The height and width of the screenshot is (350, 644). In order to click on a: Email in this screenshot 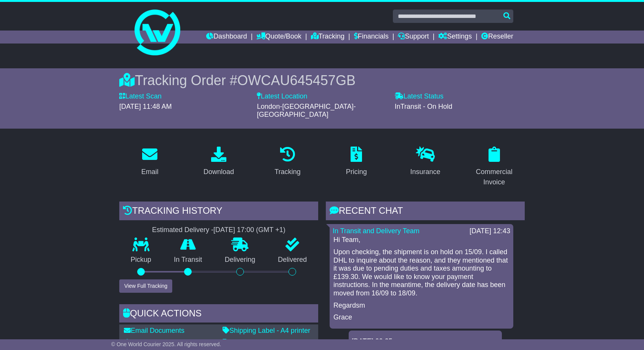, I will do `click(150, 162)`.